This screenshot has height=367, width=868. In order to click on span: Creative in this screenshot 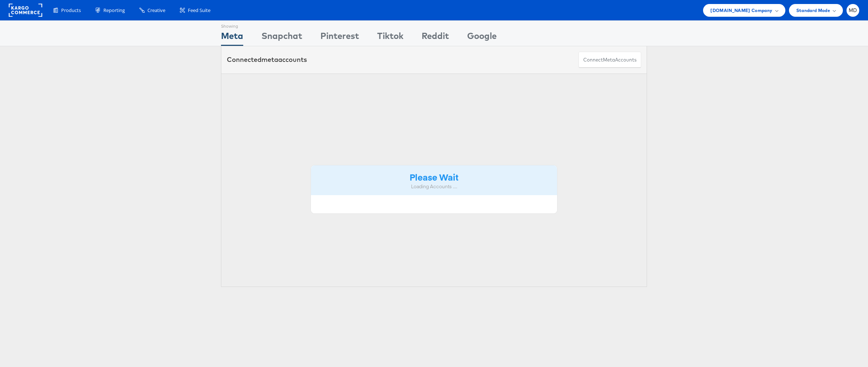, I will do `click(156, 10)`.